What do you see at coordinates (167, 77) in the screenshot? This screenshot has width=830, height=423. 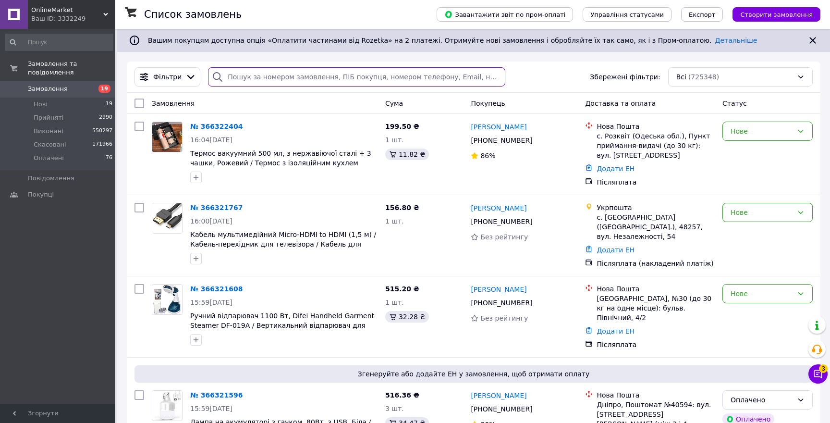 I see `span: Фільтри` at bounding box center [167, 77].